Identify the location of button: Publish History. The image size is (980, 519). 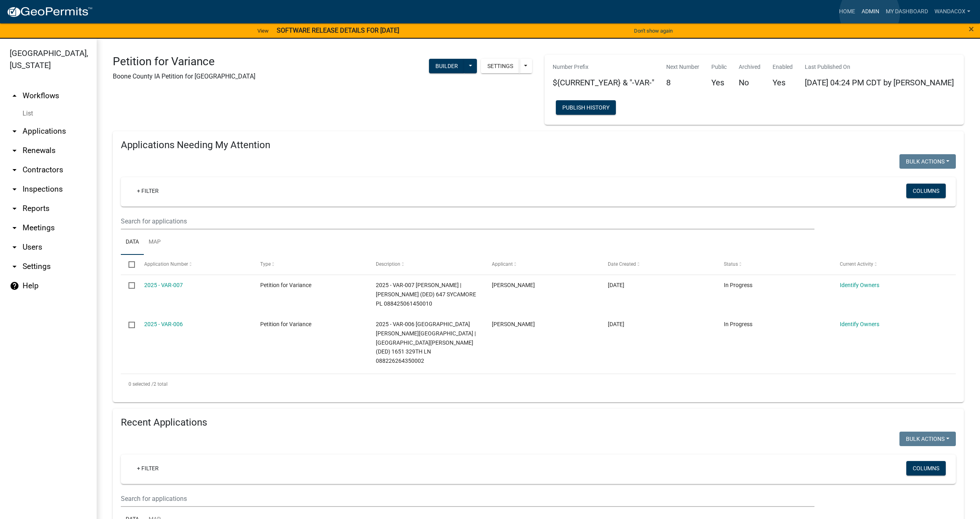
(586, 108).